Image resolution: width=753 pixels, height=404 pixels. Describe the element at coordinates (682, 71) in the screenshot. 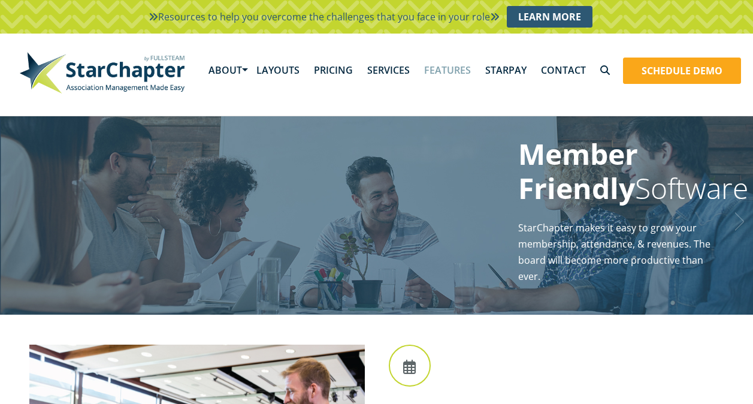

I see `a: Schedule Demo` at that location.